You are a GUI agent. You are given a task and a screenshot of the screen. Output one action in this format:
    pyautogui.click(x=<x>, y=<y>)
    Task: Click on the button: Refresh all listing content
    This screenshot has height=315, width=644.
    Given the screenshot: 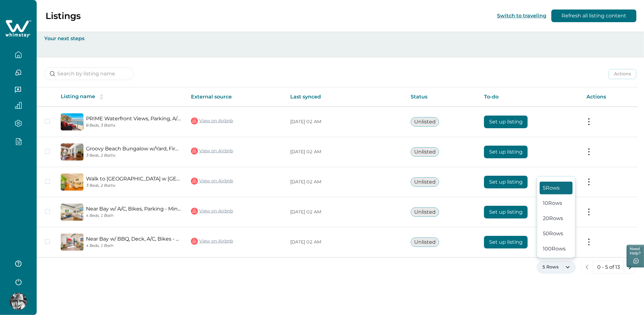 What is the action you would take?
    pyautogui.click(x=594, y=16)
    